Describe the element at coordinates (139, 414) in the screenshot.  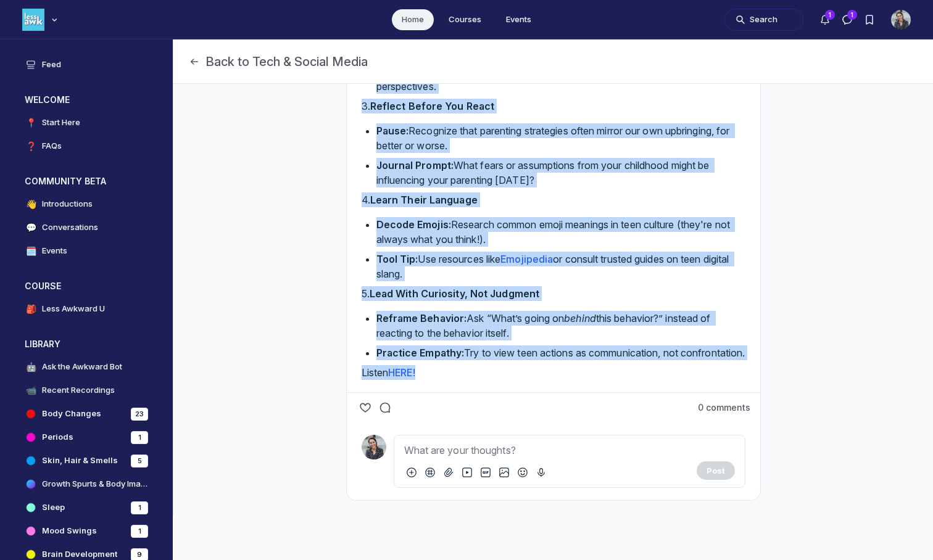
I see `div: 23` at that location.